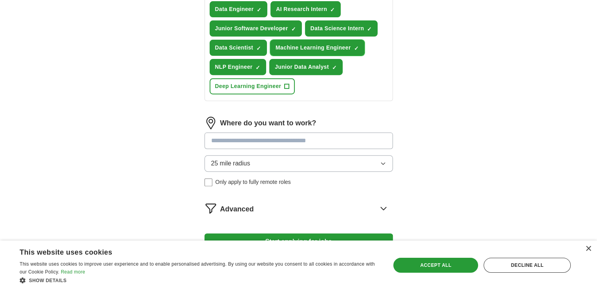 The image size is (597, 290). What do you see at coordinates (248, 86) in the screenshot?
I see `span: Deep Learning Engineer` at bounding box center [248, 86].